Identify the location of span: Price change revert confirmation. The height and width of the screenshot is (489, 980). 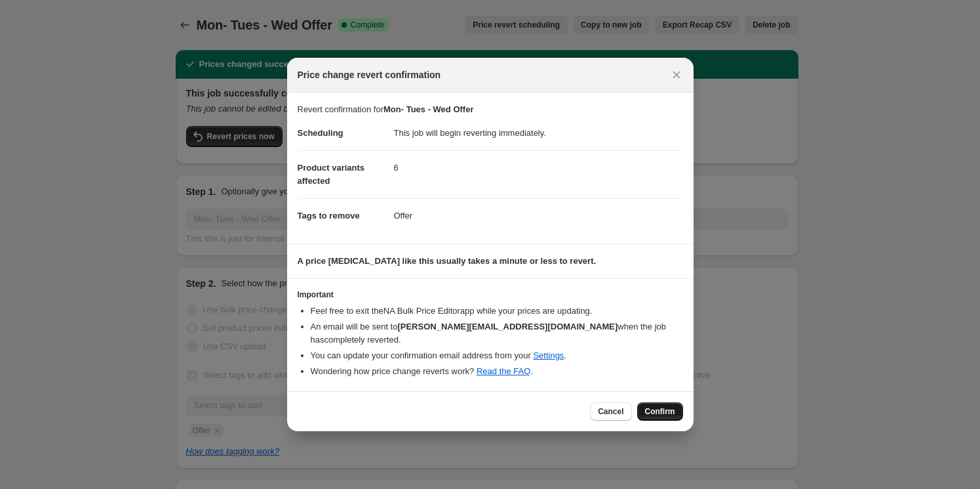
(369, 75).